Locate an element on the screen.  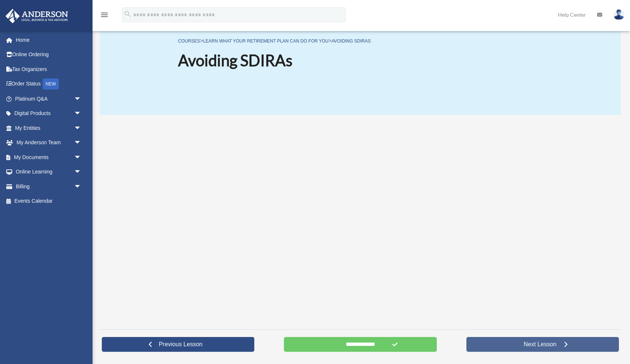
a: menu is located at coordinates (105, 16).